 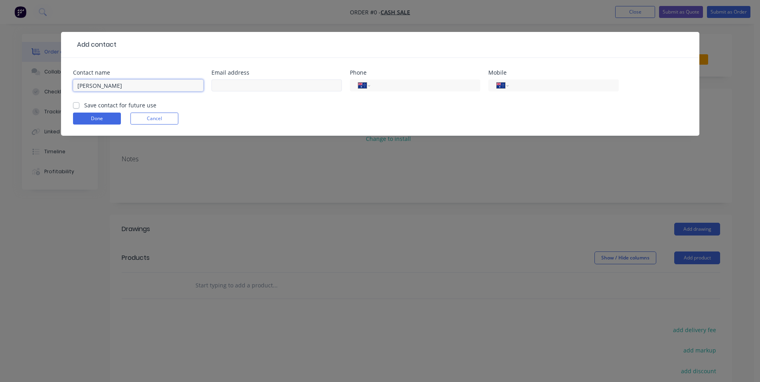 I want to click on div: Add contact, so click(x=95, y=45).